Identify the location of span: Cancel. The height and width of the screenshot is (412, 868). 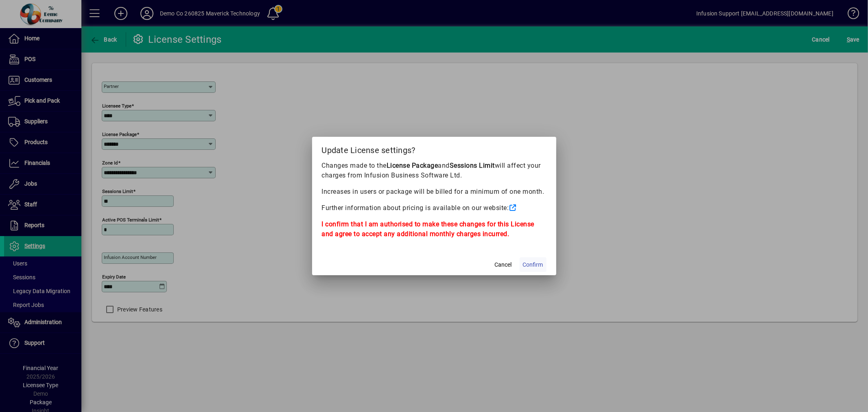
(503, 265).